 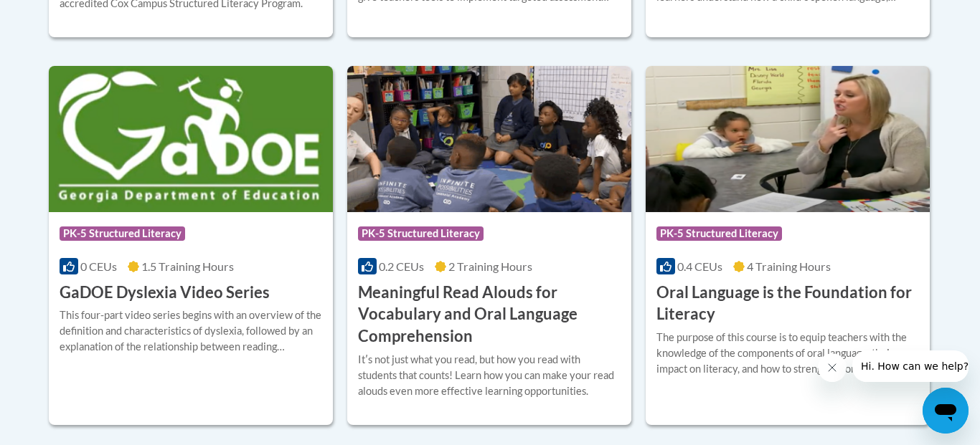 What do you see at coordinates (789, 266) in the screenshot?
I see `span: 4 Training Hours` at bounding box center [789, 266].